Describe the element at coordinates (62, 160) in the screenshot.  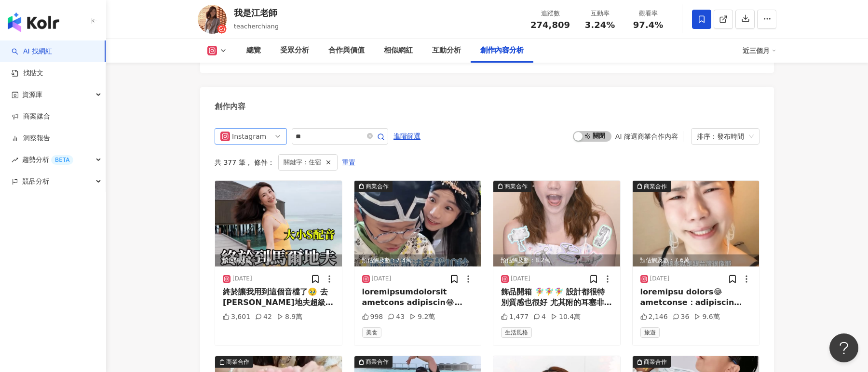
I see `div: BETA` at that location.